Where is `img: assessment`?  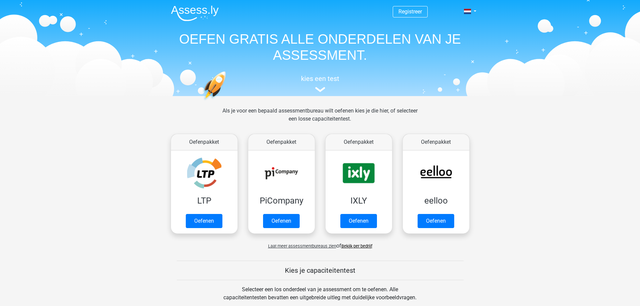 img: assessment is located at coordinates (320, 89).